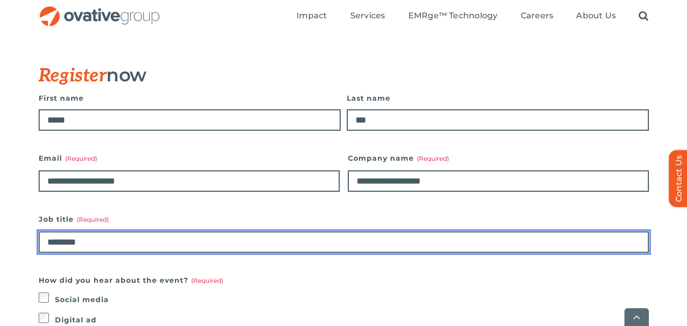 The height and width of the screenshot is (326, 687). What do you see at coordinates (100, 10) in the screenshot?
I see `a: OG_Full_horizontal_RGB` at bounding box center [100, 10].